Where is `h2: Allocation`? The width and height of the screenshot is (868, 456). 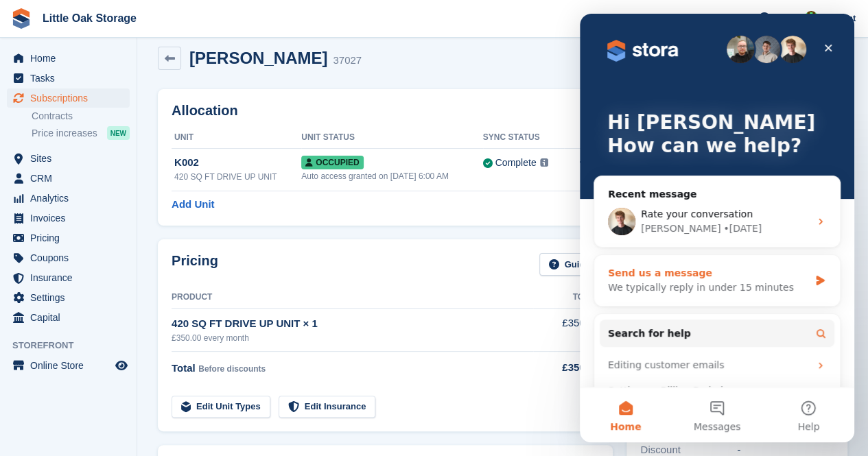
h2: Allocation is located at coordinates (385, 111).